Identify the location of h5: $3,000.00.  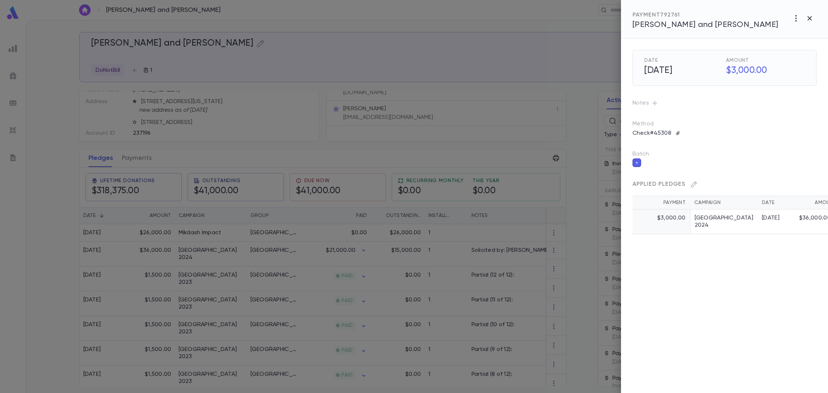
(763, 71).